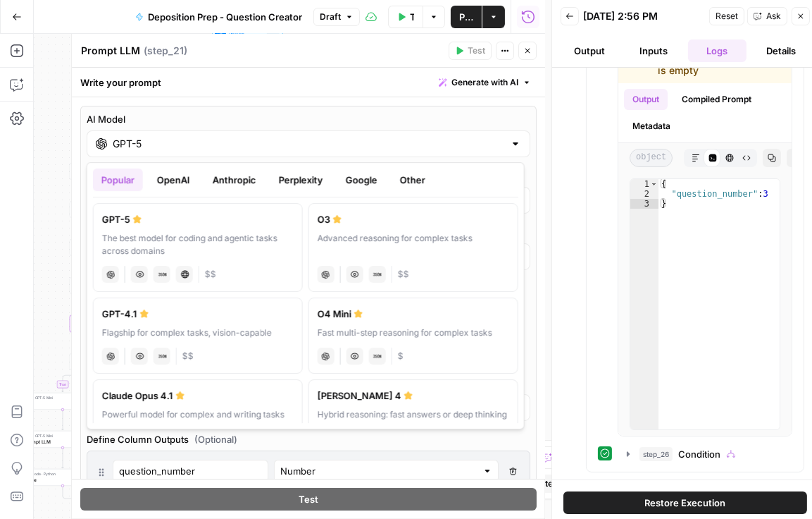 The image size is (812, 519). I want to click on button: Draft, so click(336, 17).